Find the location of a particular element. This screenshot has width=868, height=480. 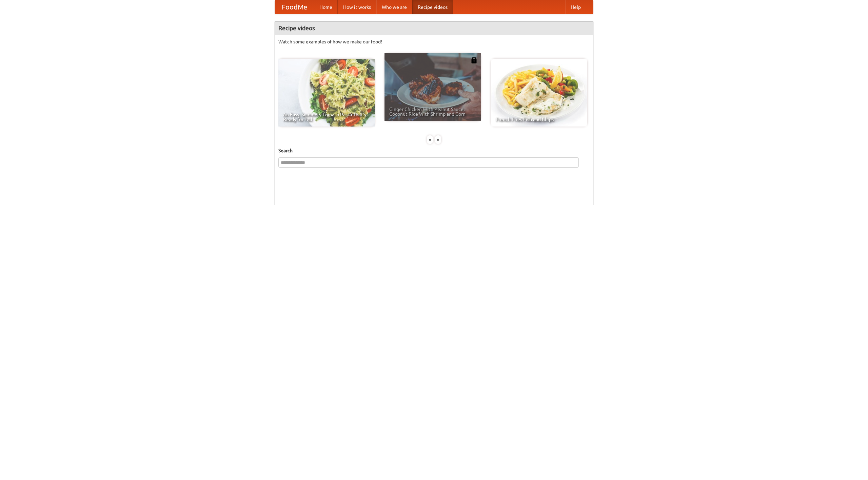

span: An Easy, Summery Tomato Pasta That's Ready for Fall is located at coordinates (327, 117).